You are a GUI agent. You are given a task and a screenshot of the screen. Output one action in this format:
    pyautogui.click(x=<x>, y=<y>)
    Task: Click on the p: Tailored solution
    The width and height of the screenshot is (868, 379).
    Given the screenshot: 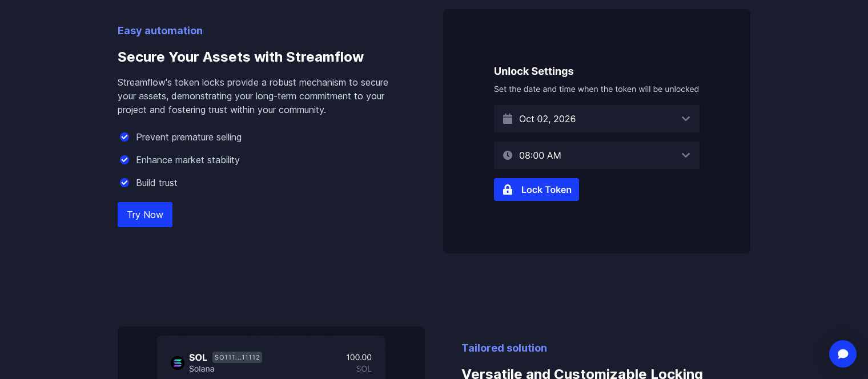 What is the action you would take?
    pyautogui.click(x=606, y=348)
    